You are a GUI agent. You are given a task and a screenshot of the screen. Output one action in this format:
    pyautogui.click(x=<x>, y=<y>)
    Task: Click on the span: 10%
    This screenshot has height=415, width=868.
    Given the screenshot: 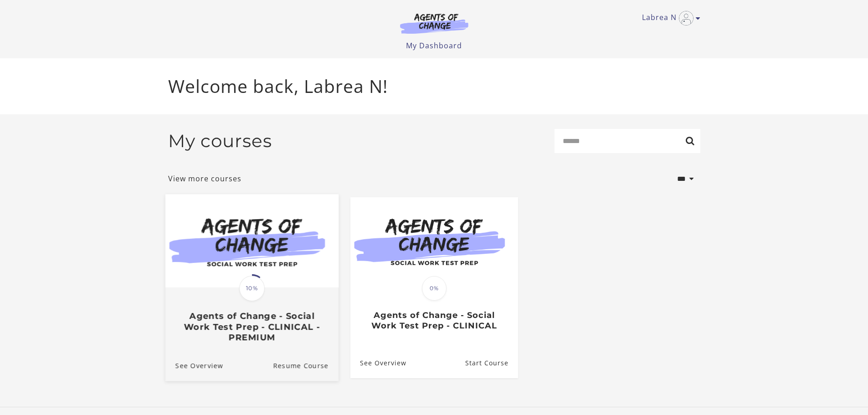 What is the action you would take?
    pyautogui.click(x=252, y=289)
    